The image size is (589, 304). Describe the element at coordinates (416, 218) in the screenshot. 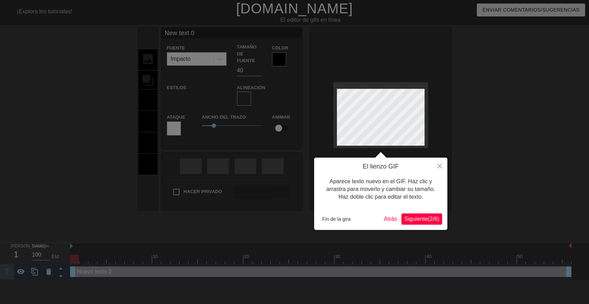

I see `font: Siguiente` at that location.